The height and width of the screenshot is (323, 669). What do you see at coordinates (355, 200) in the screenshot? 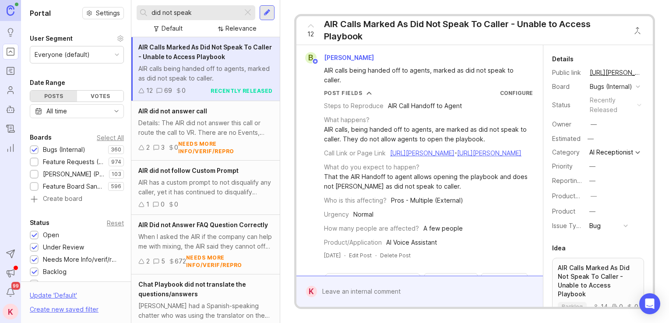
I see `div: Who is this affecting?` at bounding box center [355, 200].